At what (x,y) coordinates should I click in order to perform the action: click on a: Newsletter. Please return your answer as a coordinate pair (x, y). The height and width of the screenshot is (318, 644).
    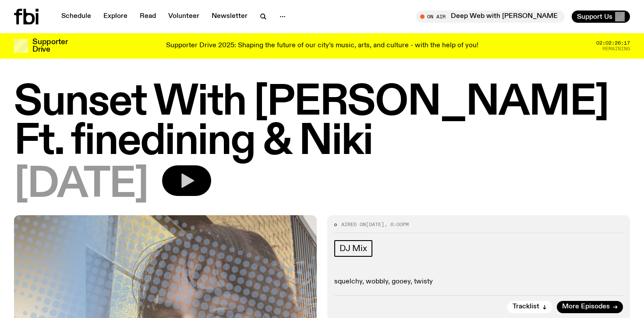
    Looking at the image, I should click on (230, 17).